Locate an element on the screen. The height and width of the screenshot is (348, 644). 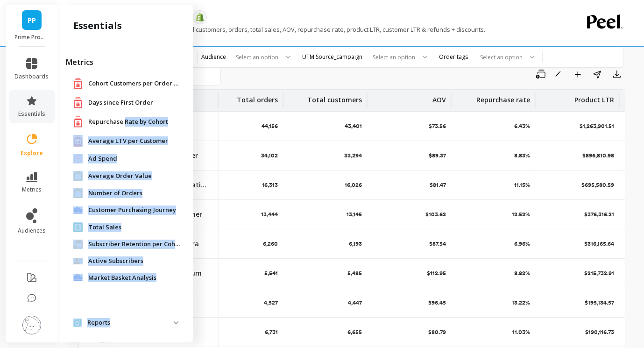
p: 12.52% is located at coordinates (521, 214).